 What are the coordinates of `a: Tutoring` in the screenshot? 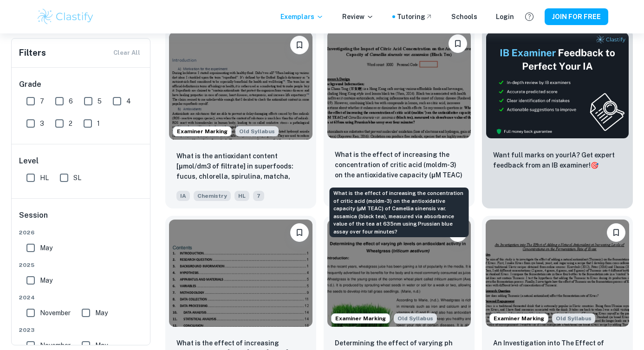 It's located at (415, 17).